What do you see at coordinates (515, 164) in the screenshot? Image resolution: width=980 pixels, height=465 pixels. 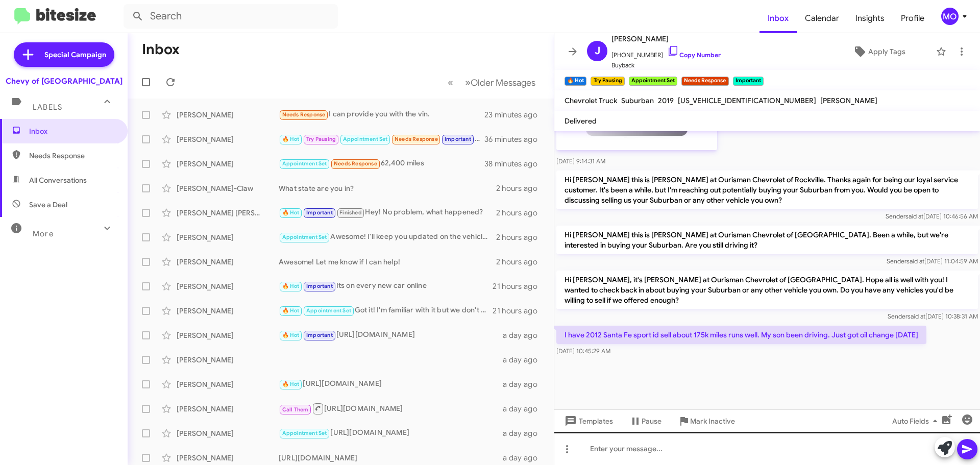 I see `div: 38 minutes ago` at bounding box center [515, 164].